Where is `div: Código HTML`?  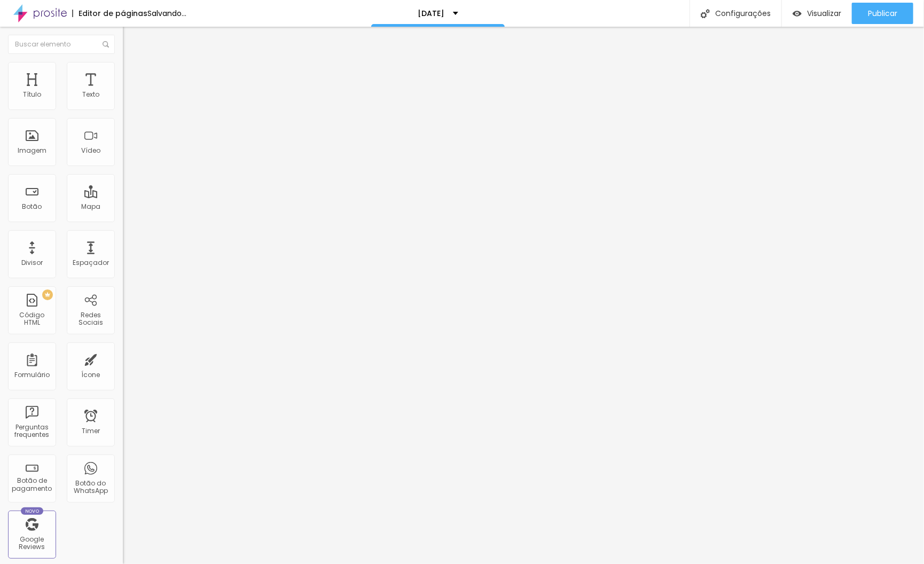 div: Código HTML is located at coordinates (32, 319).